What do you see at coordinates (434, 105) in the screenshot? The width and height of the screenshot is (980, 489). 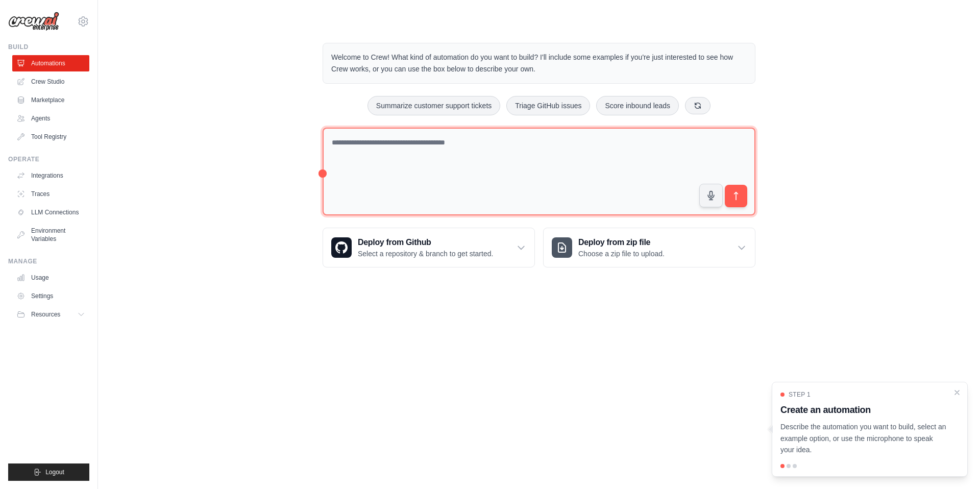 I see `button: Summarize customer support tickets` at bounding box center [434, 105].